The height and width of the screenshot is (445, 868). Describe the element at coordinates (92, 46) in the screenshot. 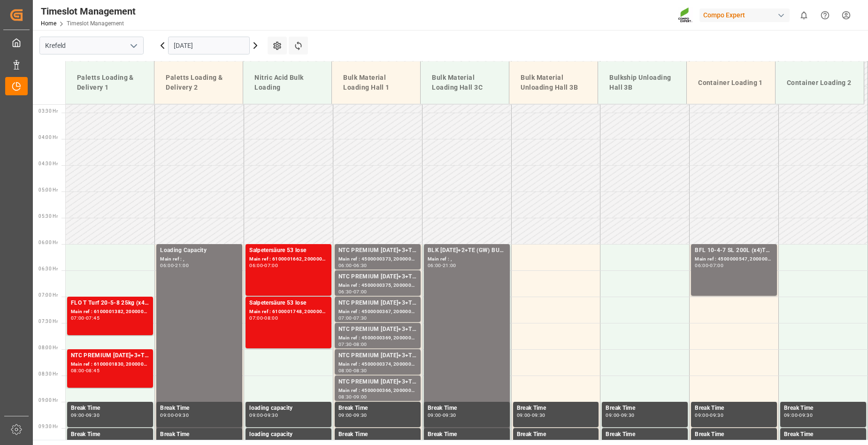

I see `input: Type to search/select` at that location.